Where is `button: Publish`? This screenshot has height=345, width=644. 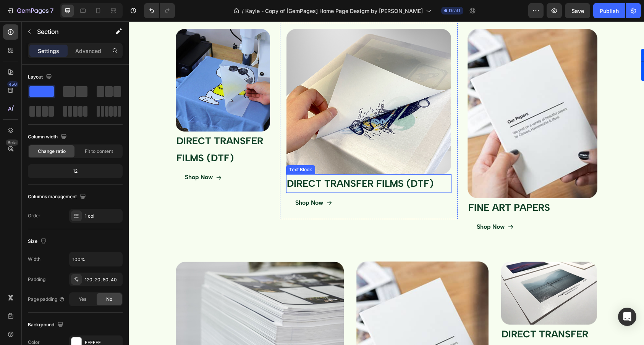
button: Publish is located at coordinates (610, 11).